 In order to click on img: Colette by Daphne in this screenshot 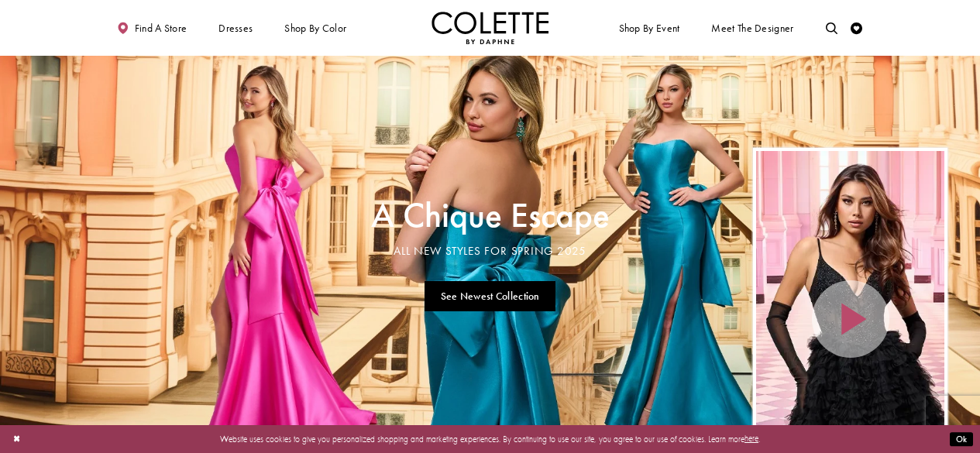, I will do `click(490, 28)`.